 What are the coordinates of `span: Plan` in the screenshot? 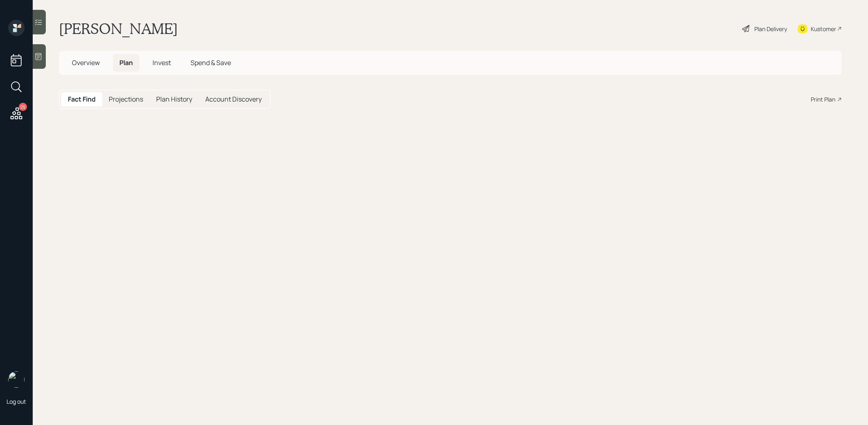 It's located at (126, 62).